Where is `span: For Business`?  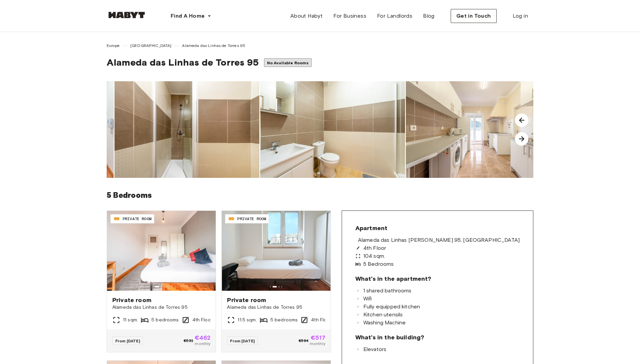 span: For Business is located at coordinates (350, 16).